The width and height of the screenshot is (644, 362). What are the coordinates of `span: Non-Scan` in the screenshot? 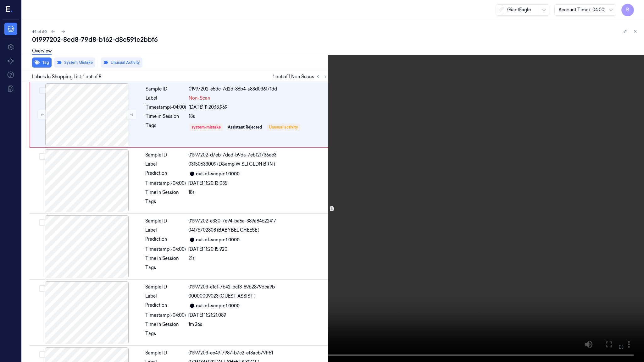 It's located at (199, 98).